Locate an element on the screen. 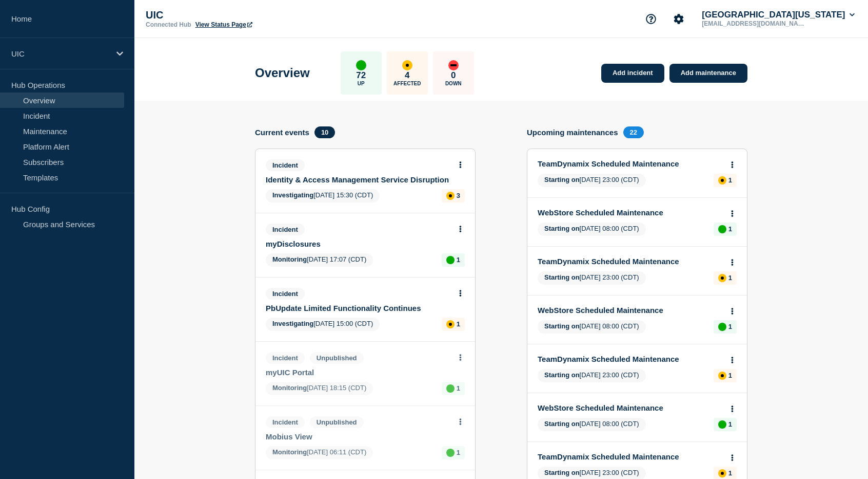 Image resolution: width=868 pixels, height=479 pixels. a: View Status Page is located at coordinates (224, 25).